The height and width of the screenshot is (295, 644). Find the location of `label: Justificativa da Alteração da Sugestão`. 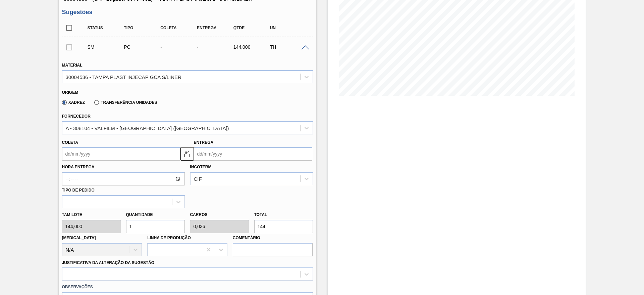

label: Justificativa da Alteração da Sugestão is located at coordinates (108, 263).